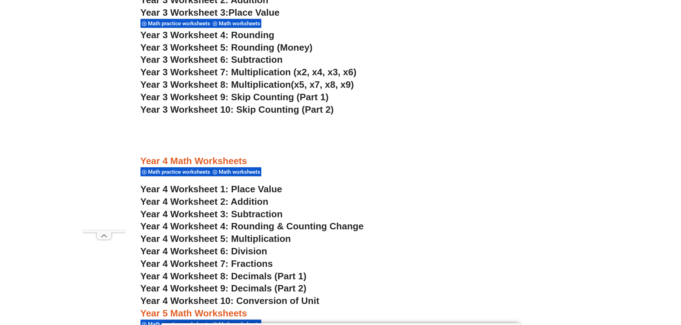  I want to click on span: Year 3 Worksheet 5: Rounding (Money), so click(227, 48).